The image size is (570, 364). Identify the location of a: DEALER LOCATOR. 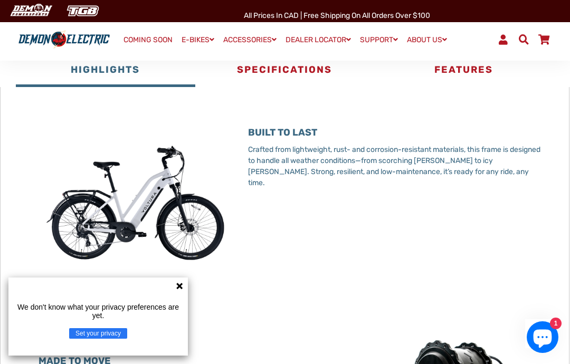
(318, 40).